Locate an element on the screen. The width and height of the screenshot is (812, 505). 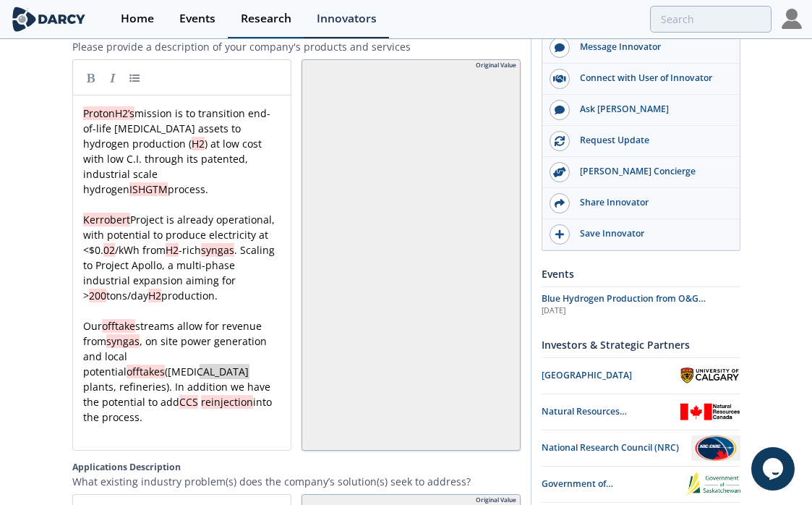
div: Share Innovator is located at coordinates (651, 202).